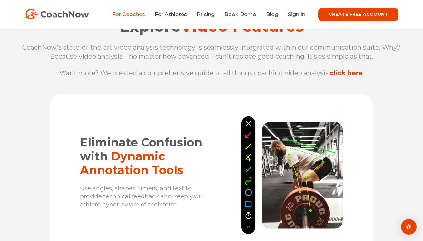 The width and height of the screenshot is (423, 241). I want to click on a: Book Demo, so click(240, 14).